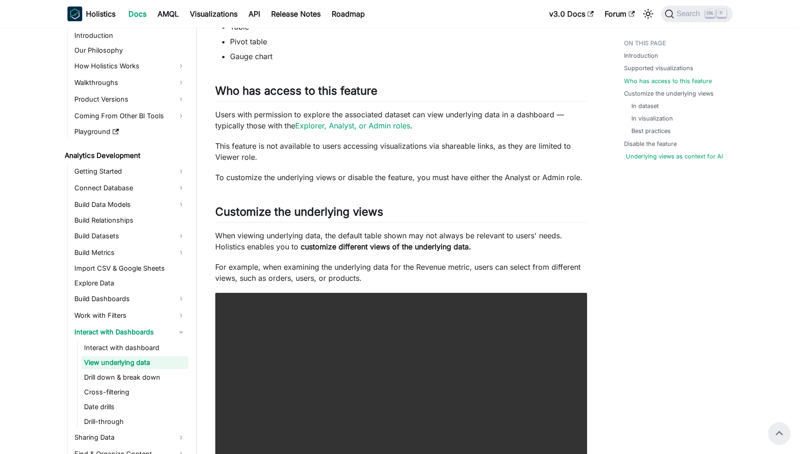  What do you see at coordinates (130, 50) in the screenshot?
I see `a: Our Philosophy` at bounding box center [130, 50].